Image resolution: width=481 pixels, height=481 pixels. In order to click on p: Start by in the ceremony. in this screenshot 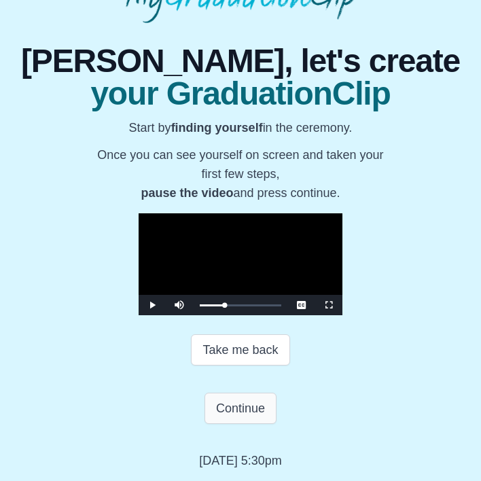, I will do `click(240, 128)`.